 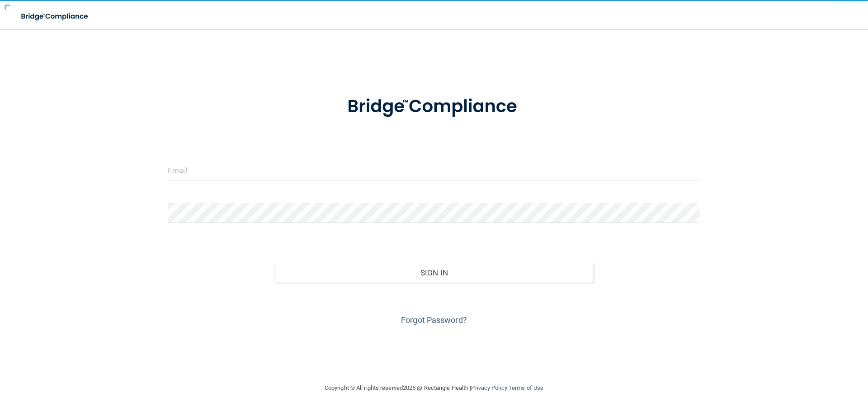 I want to click on input: Email, so click(x=434, y=170).